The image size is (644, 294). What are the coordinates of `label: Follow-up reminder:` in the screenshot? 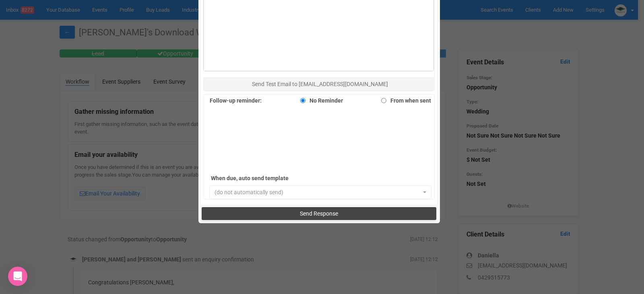 It's located at (235, 100).